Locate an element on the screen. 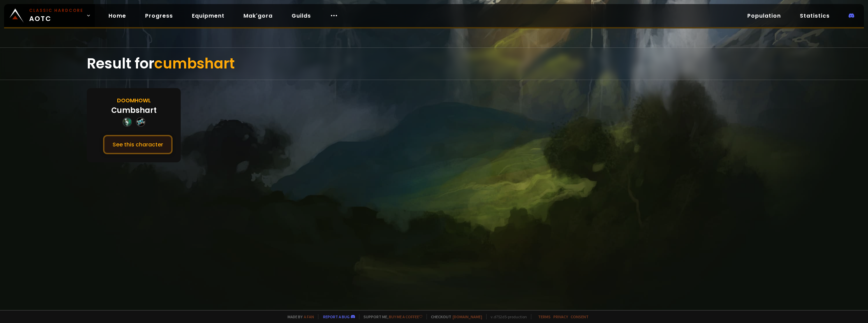 The height and width of the screenshot is (323, 868). a: Classic HardcoreAOTC is located at coordinates (49, 15).